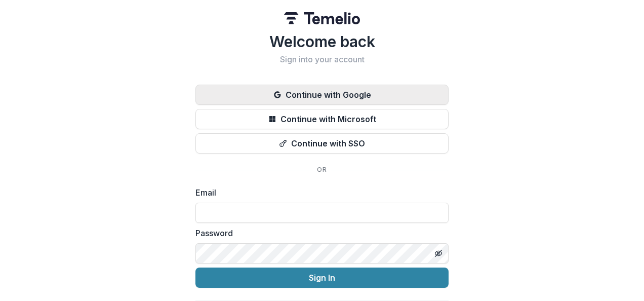 Image resolution: width=644 pixels, height=301 pixels. Describe the element at coordinates (322, 59) in the screenshot. I see `h2: Sign into your account` at that location.